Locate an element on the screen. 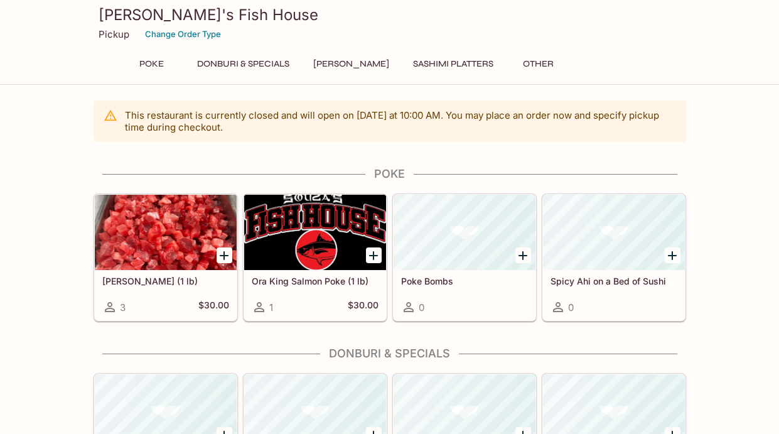 The height and width of the screenshot is (434, 779). button: Other is located at coordinates (539, 64).